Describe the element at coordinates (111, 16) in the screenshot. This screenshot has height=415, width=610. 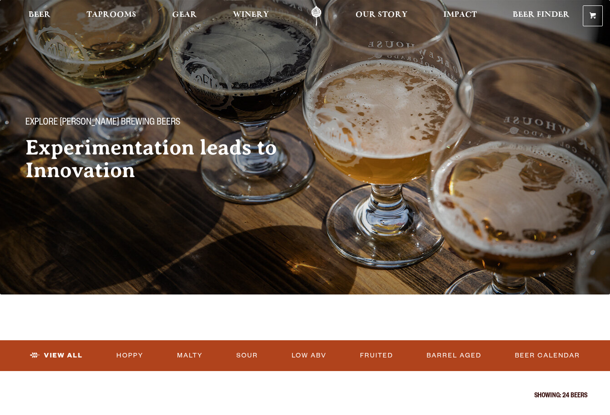
I see `a: Taprooms` at that location.